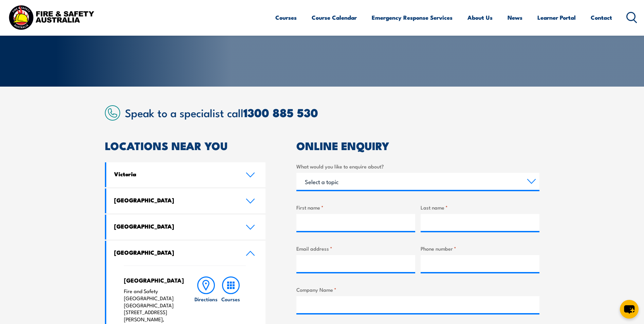  What do you see at coordinates (417, 290) in the screenshot?
I see `label: Company Name` at bounding box center [417, 290].